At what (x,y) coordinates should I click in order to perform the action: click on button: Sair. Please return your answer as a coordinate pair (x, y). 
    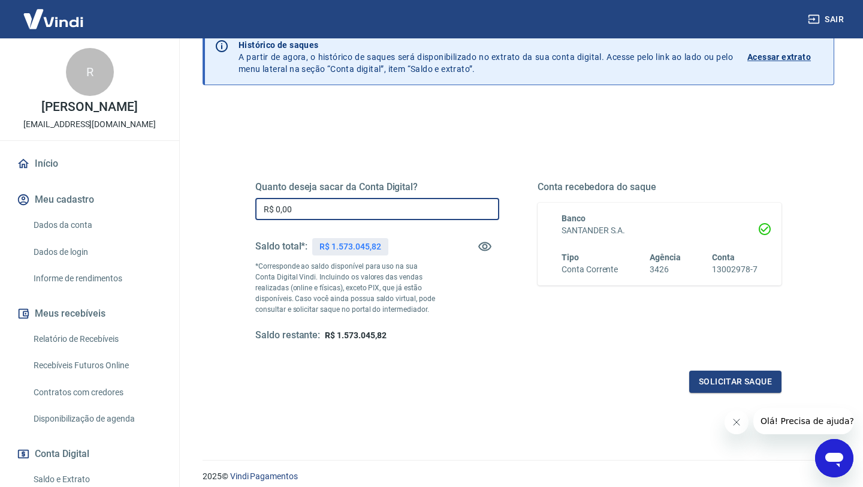
    Looking at the image, I should click on (827, 19).